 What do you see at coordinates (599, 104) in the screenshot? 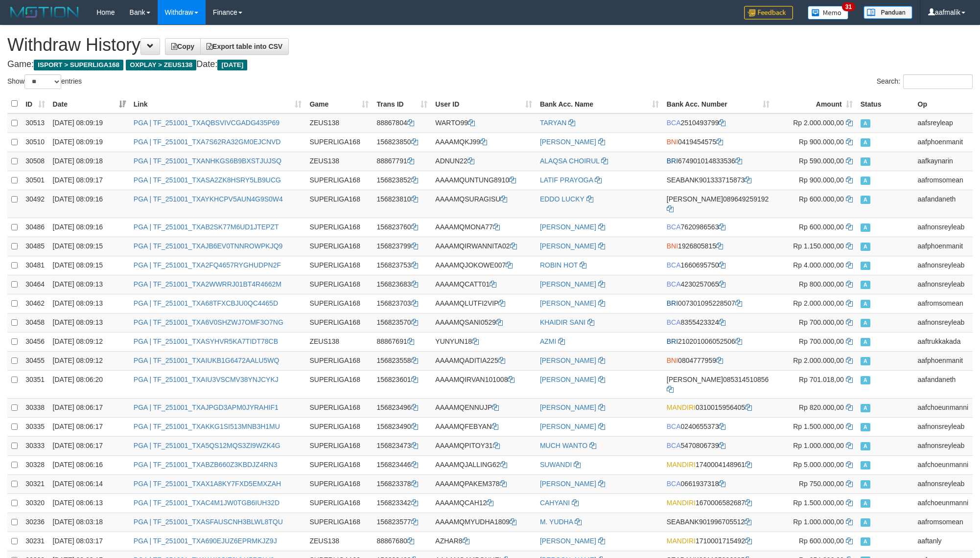
I see `th: Bank Acc. Name: activate to sort column ascending` at bounding box center [599, 104].